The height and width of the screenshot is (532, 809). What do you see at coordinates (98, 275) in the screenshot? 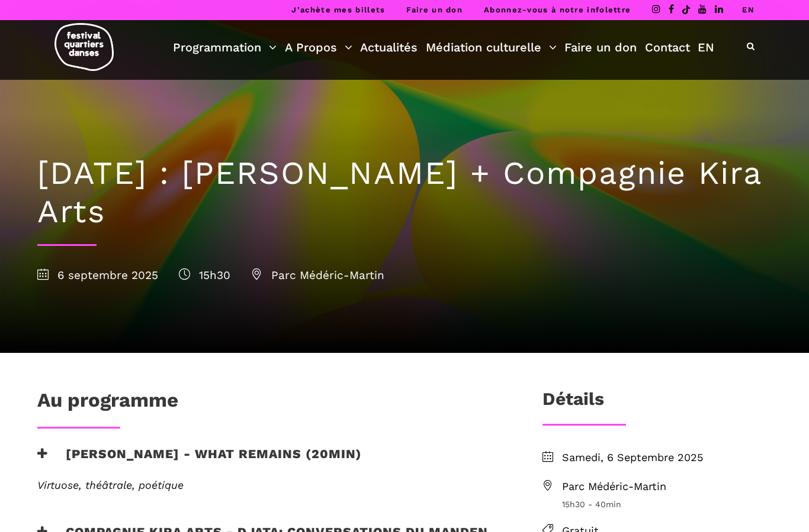
I see `span: 6 septembre 2025` at bounding box center [98, 275].